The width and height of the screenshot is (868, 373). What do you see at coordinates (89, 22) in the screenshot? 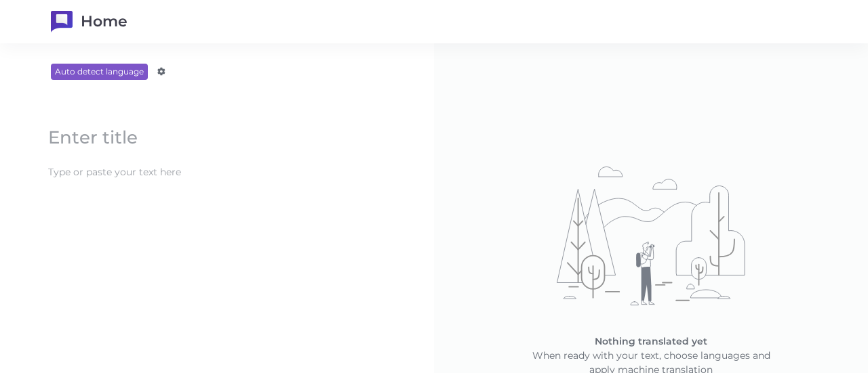
I see `a: Home` at bounding box center [89, 22].